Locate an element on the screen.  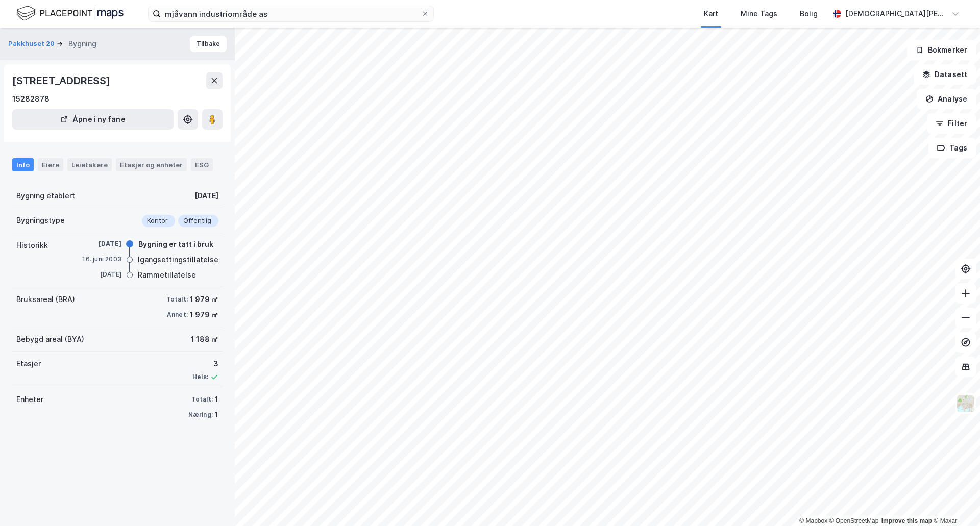
div: Enheter is located at coordinates (29, 399).